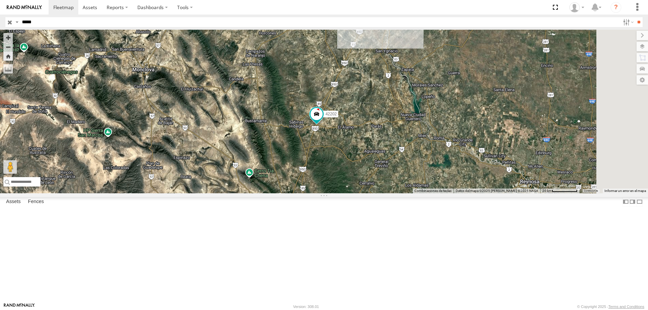 This screenshot has height=310, width=648. I want to click on label: Search Filter Options, so click(627, 22).